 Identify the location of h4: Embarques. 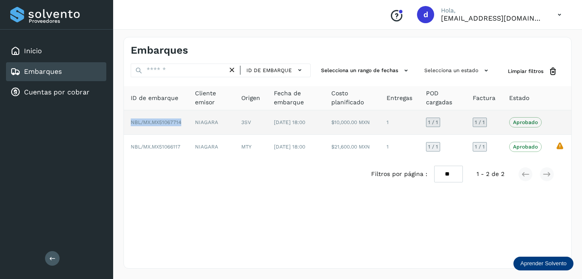
(159, 50).